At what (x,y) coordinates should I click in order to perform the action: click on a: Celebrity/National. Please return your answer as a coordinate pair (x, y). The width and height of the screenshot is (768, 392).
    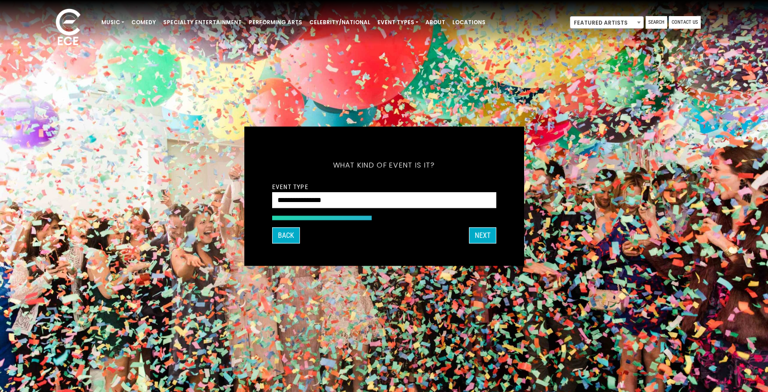
    Looking at the image, I should click on (340, 22).